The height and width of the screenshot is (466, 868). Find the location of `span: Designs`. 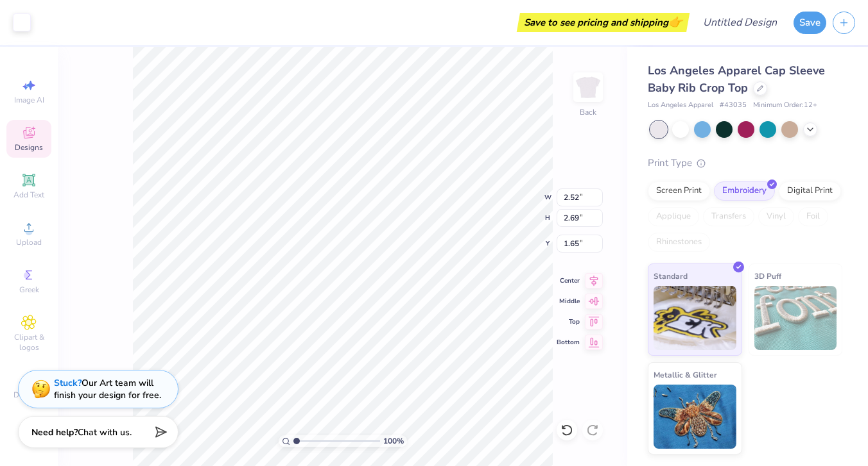

span: Designs is located at coordinates (29, 147).